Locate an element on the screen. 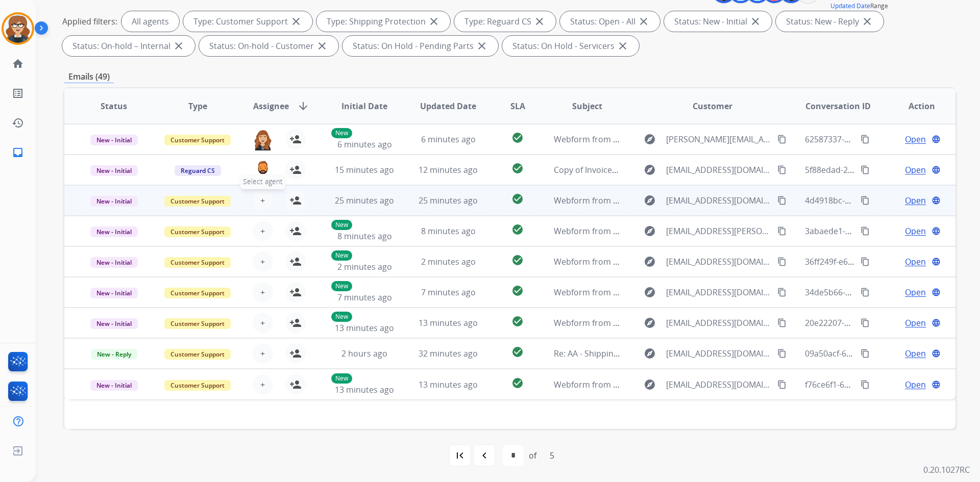 This screenshot has width=980, height=482. span: 32 minutes ago is located at coordinates (448, 354).